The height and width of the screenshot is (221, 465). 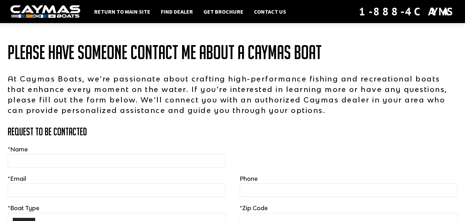 I want to click on a: Contact Us, so click(x=270, y=12).